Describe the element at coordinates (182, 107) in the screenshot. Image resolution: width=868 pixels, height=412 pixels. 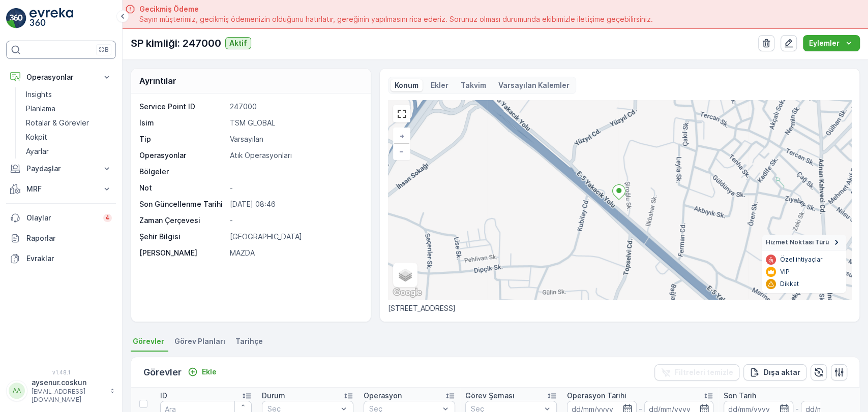
I see `p: Service Point ID` at that location.